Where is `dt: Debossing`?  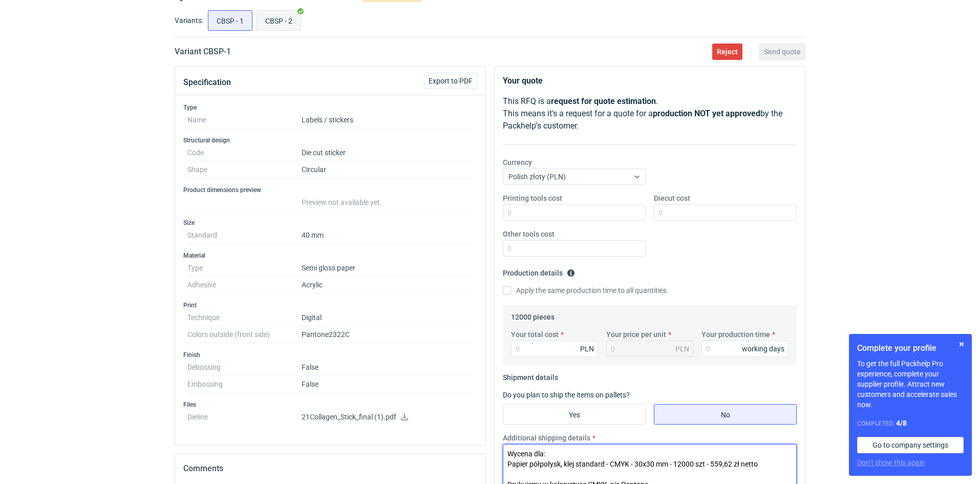 dt: Debossing is located at coordinates (245, 367).